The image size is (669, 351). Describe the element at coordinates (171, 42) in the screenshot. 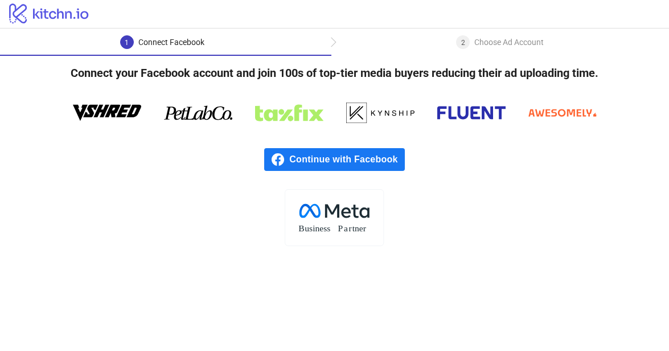

I see `div: Connect Facebook` at that location.